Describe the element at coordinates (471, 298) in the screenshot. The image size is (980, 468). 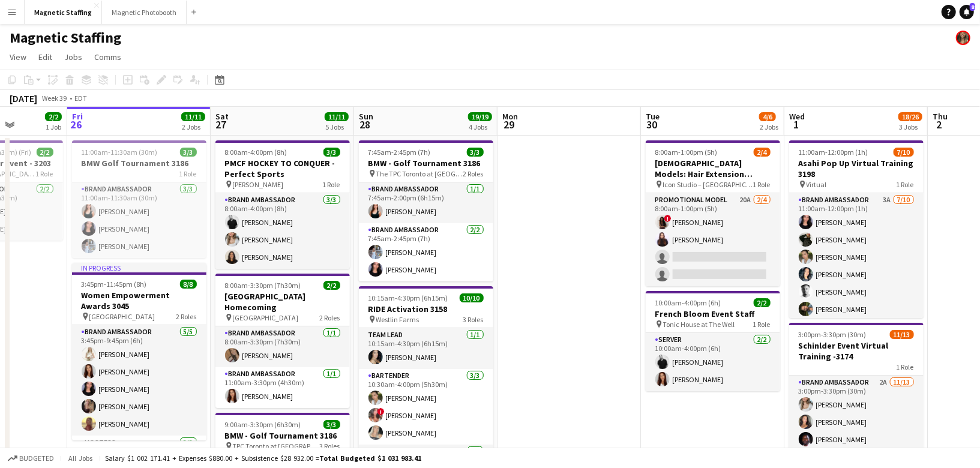
I see `span: 10/10` at that location.